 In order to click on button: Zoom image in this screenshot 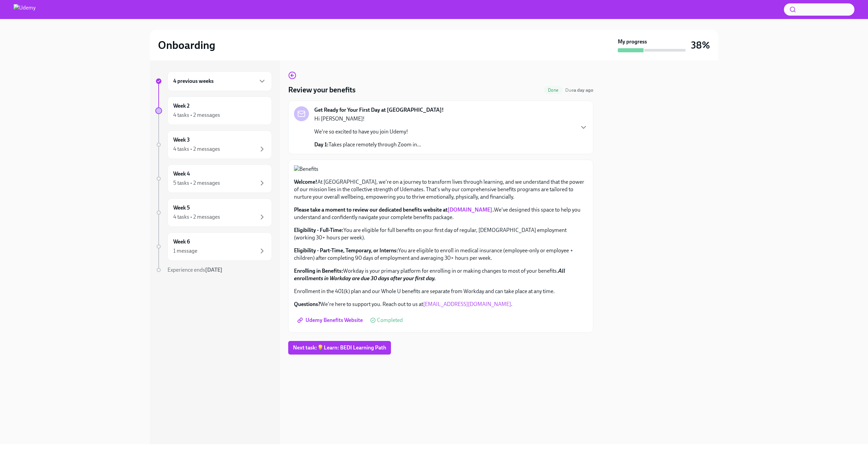, I will do `click(441, 169)`.